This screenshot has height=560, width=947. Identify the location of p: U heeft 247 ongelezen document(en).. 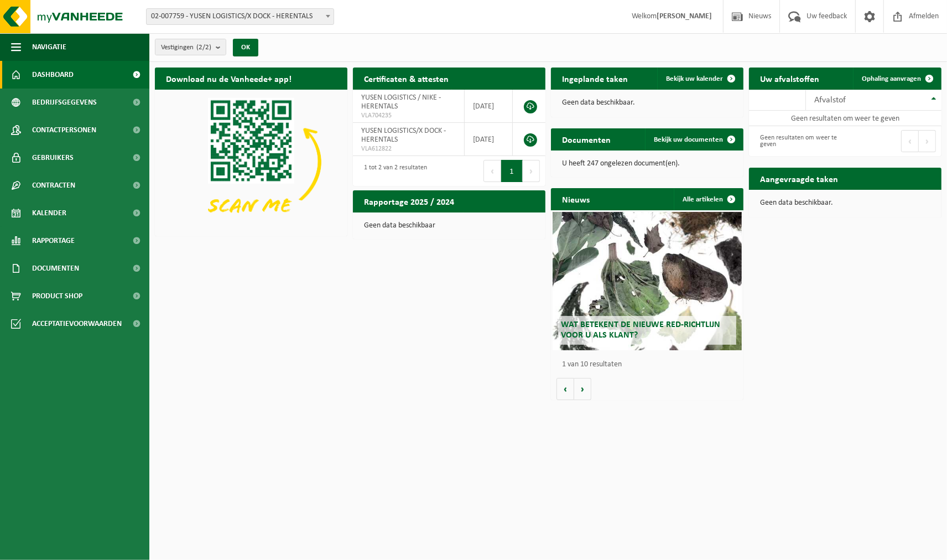
(647, 164).